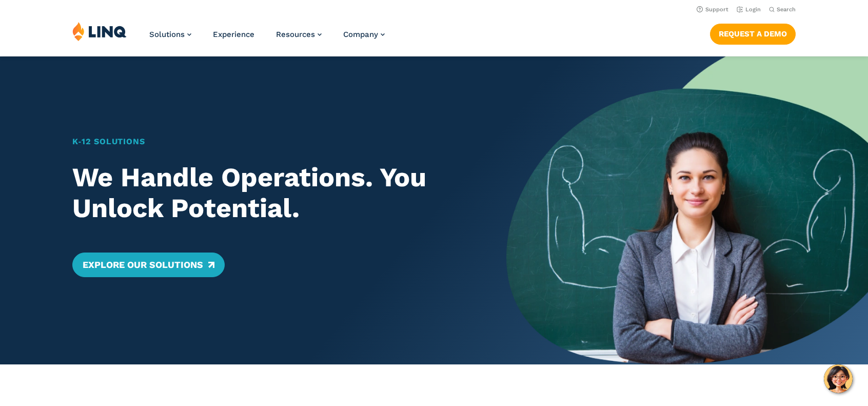 Image resolution: width=868 pixels, height=406 pixels. I want to click on span: Solutions, so click(167, 35).